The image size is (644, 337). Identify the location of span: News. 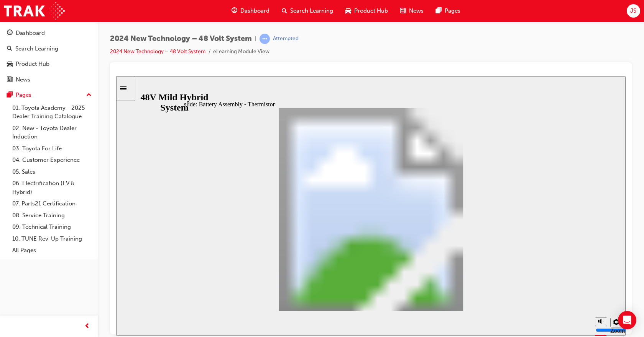
(416, 11).